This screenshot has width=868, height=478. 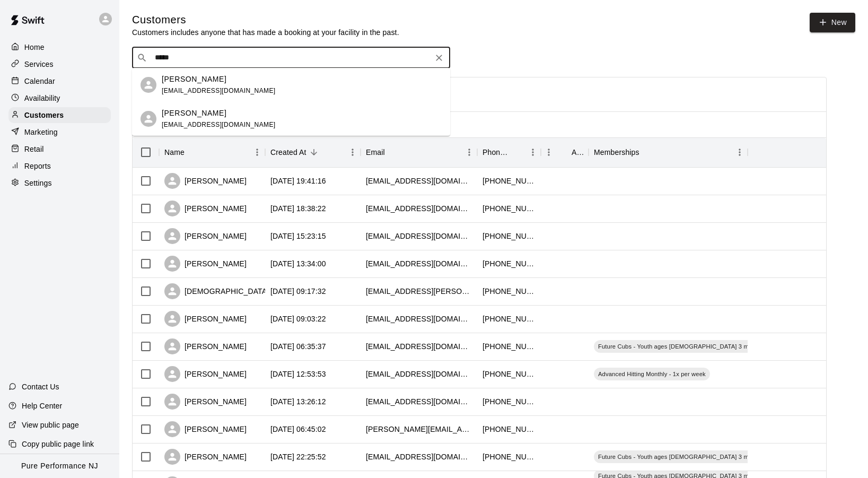 I want to click on div: +19738680278, so click(x=509, y=264).